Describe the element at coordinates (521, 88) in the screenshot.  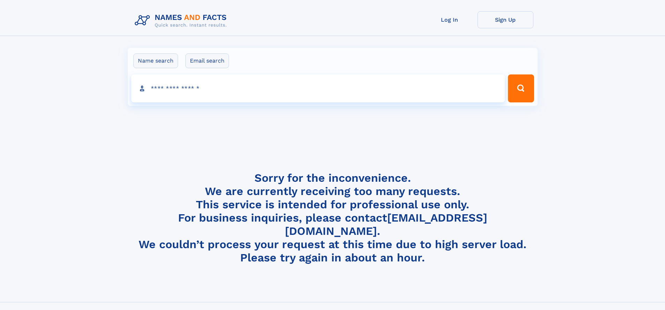
I see `button: Search Button` at that location.